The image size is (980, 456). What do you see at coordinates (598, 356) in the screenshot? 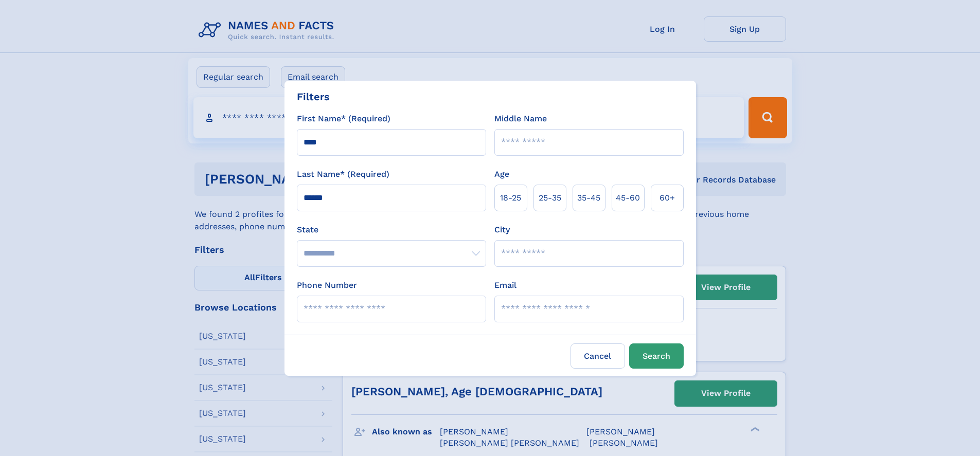
I see `label: Cancel` at bounding box center [598, 356].